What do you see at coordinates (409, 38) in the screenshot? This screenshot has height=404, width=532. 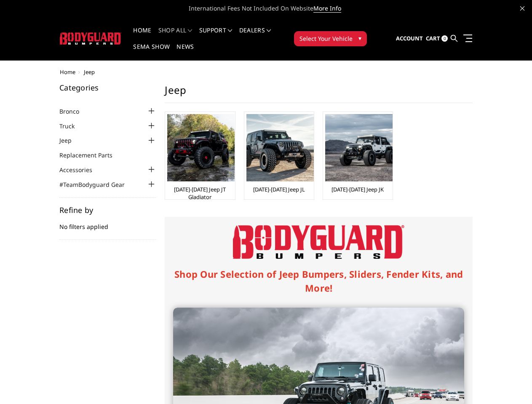 I see `span: Account` at bounding box center [409, 38].